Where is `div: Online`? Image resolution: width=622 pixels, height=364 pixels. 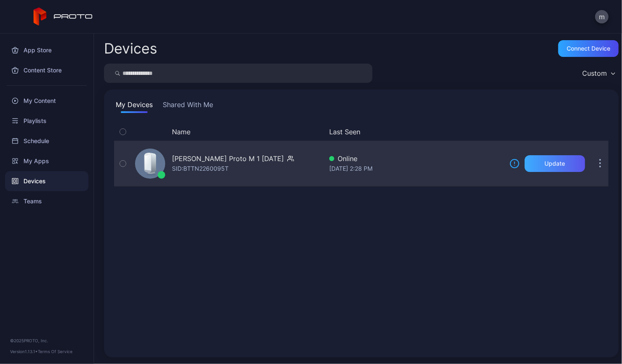
div: Online is located at coordinates (415, 159).